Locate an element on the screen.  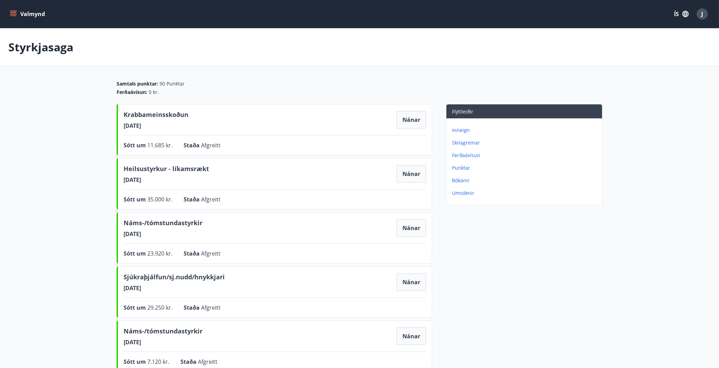
span: 35.000 kr. is located at coordinates (160, 199).